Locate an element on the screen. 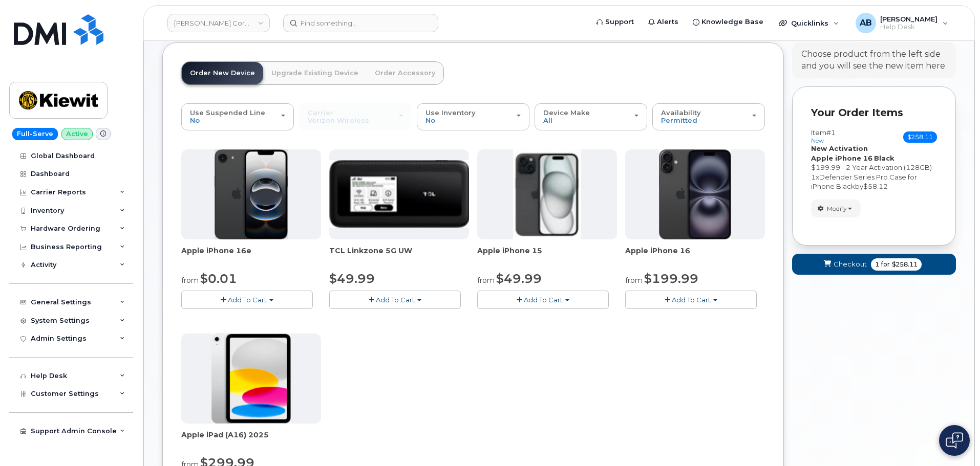 The height and width of the screenshot is (466, 980). a: Knowledge Base is located at coordinates (728, 22).